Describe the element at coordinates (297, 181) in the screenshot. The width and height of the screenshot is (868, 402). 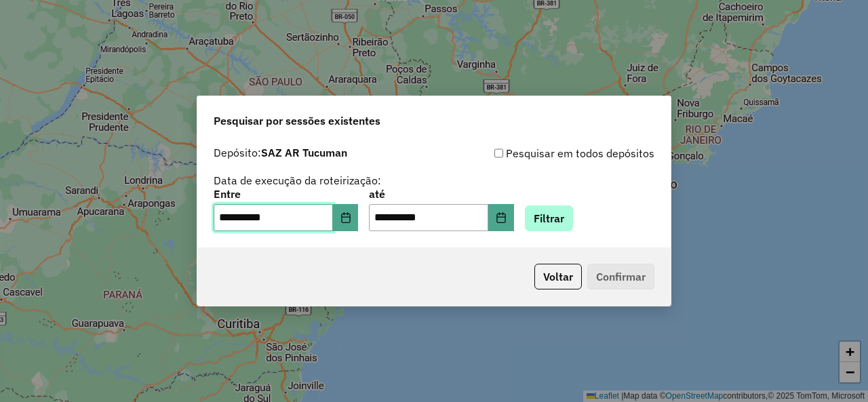
I see `label: Data de execução da roteirização:` at that location.